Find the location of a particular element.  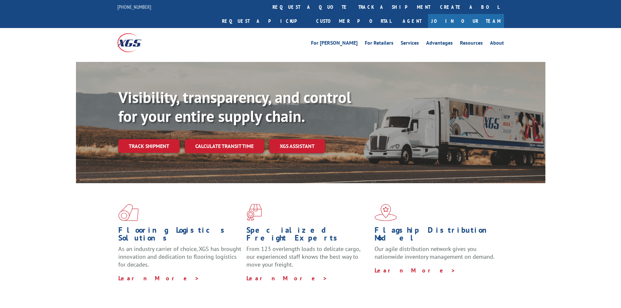

b: Visibility, transparency, and control for your entire supply chain. is located at coordinates (235, 107).